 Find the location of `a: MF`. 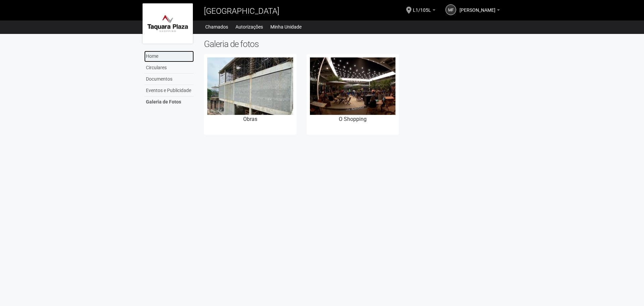

a: MF is located at coordinates (451, 10).